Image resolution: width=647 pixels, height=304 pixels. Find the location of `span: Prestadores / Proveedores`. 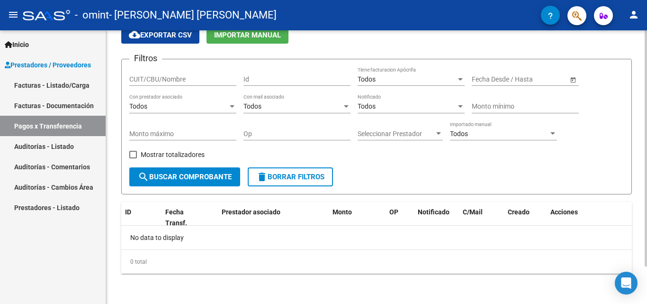

span: Prestadores / Proveedores is located at coordinates (48, 65).